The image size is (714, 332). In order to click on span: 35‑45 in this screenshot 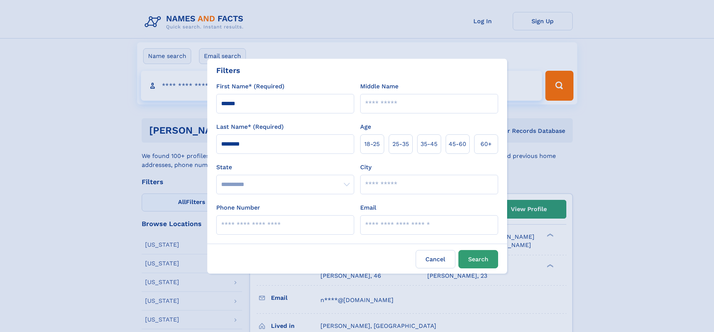, I will do `click(429, 144)`.